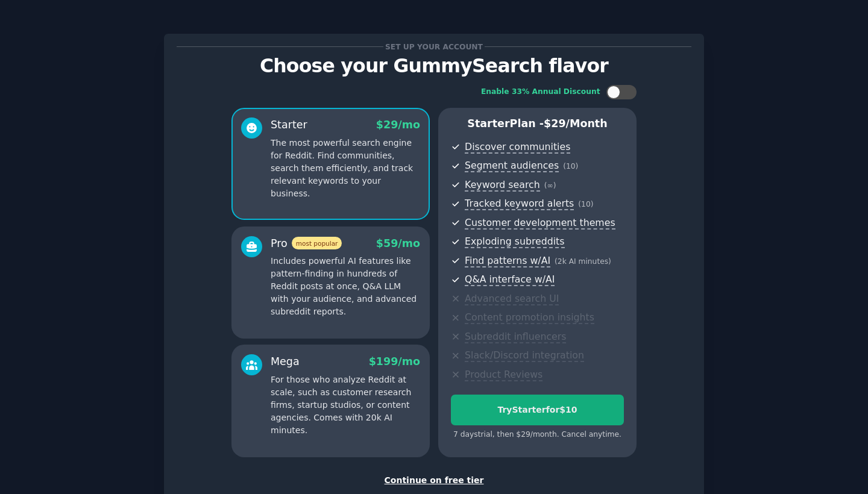  I want to click on span: Exploding subreddits, so click(514, 242).